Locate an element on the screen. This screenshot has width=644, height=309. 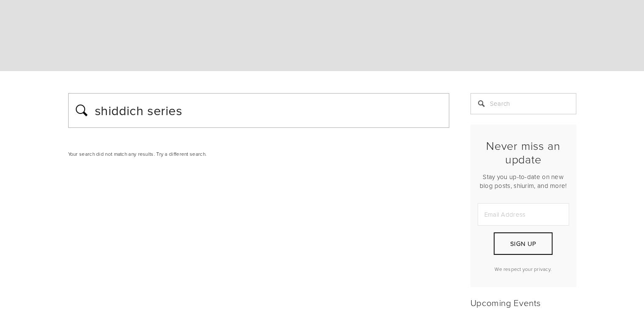
input: Email Address is located at coordinates (523, 214).